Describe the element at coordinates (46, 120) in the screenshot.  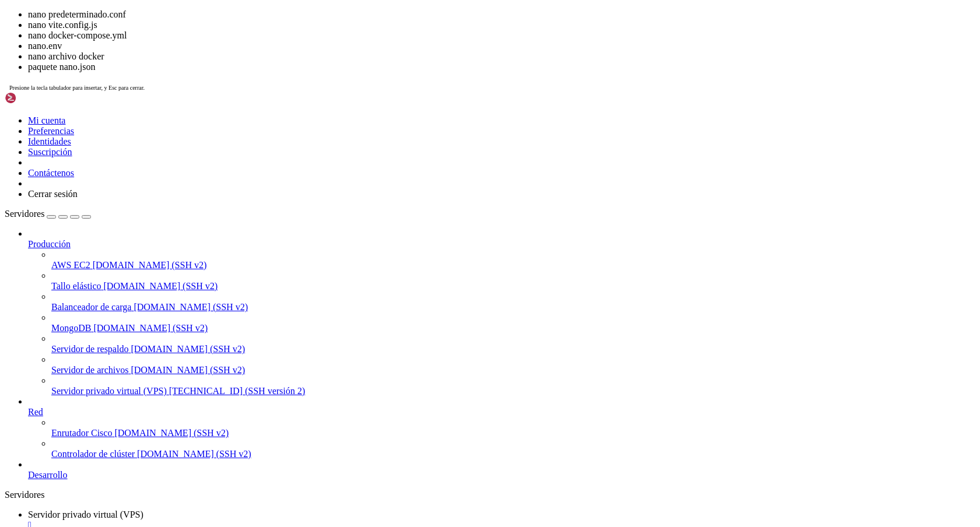
I see `font: Mi cuenta` at that location.